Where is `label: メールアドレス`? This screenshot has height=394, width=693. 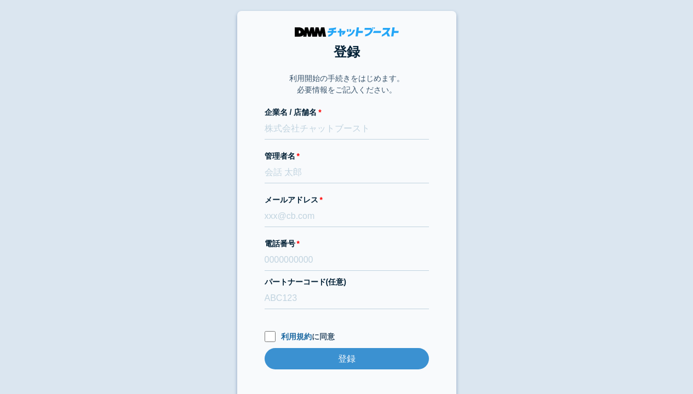 label: メールアドレス is located at coordinates (347, 200).